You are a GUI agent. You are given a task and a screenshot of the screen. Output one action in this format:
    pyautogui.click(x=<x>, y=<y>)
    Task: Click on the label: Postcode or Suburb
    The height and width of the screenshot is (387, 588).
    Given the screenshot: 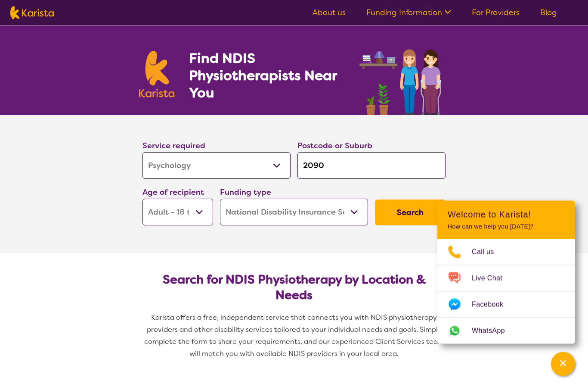 What is the action you would take?
    pyautogui.click(x=335, y=146)
    